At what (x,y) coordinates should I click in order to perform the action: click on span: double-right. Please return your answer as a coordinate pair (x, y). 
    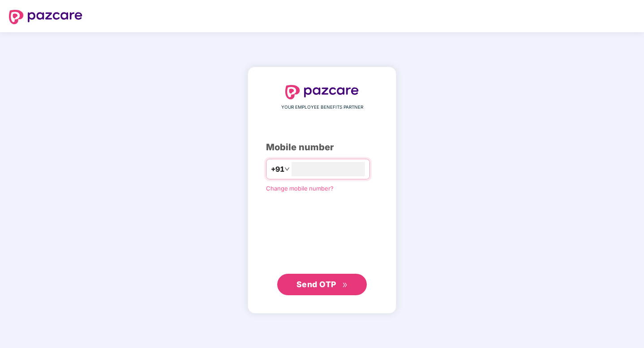
    Looking at the image, I should click on (345, 285).